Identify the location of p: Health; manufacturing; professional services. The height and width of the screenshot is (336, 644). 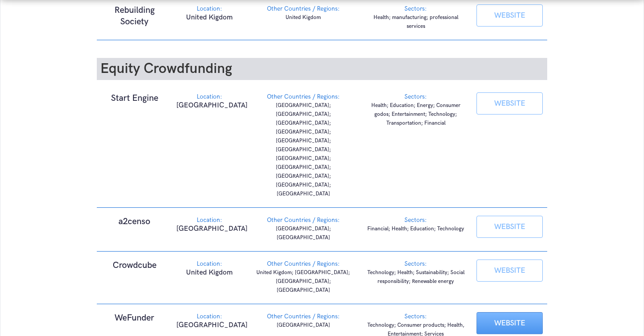
(415, 22).